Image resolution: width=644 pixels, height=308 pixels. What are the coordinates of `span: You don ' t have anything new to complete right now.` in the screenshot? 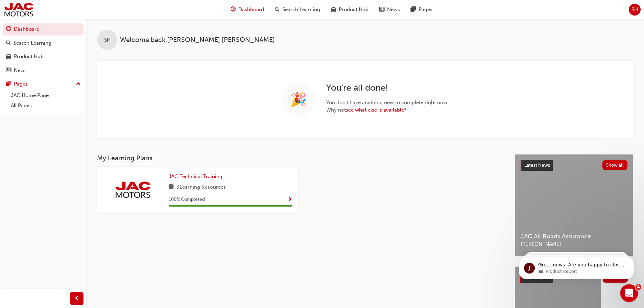 It's located at (387, 102).